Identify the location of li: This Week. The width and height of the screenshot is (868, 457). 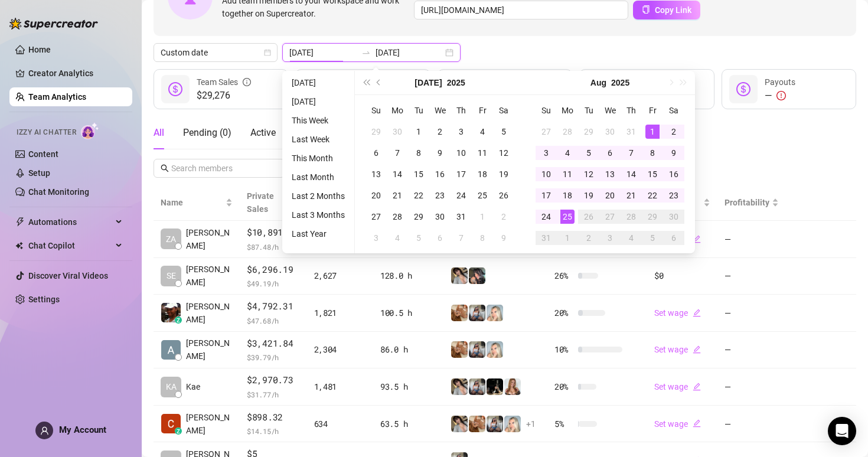
(318, 120).